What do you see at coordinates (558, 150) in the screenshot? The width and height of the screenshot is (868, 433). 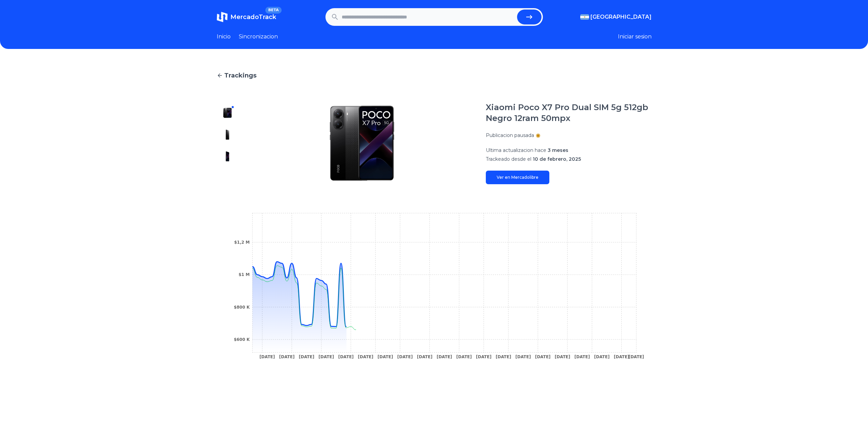 I see `span: 3 meses` at bounding box center [558, 150].